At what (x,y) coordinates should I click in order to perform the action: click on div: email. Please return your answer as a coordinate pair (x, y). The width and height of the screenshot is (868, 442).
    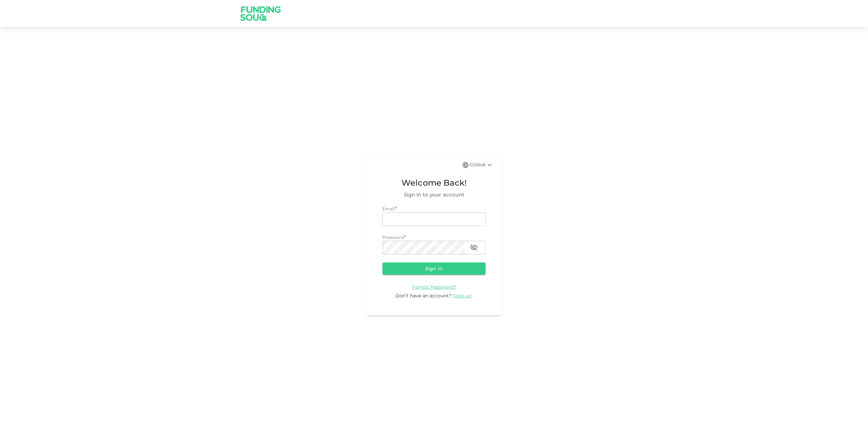
    Looking at the image, I should click on (434, 219).